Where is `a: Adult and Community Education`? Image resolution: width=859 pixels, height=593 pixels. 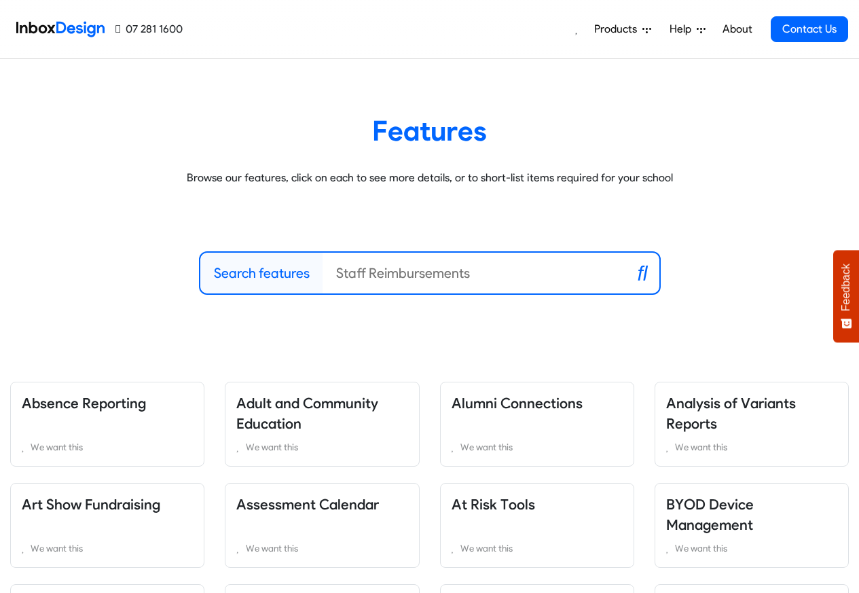
a: Adult and Community Education is located at coordinates (307, 413).